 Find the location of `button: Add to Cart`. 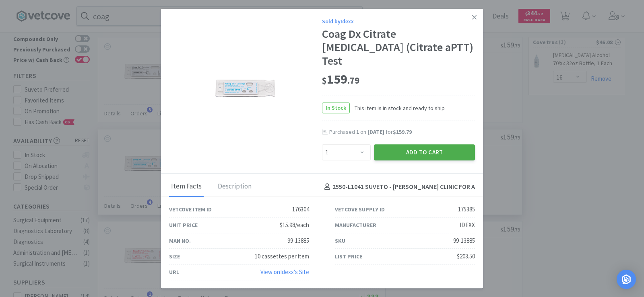

button: Add to Cart is located at coordinates (424, 152).